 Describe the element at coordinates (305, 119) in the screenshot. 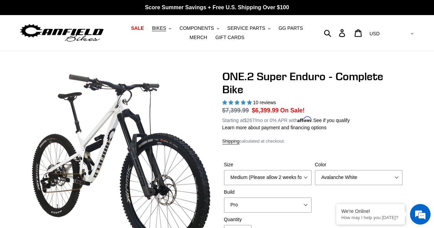

I see `span: Affirm` at that location.